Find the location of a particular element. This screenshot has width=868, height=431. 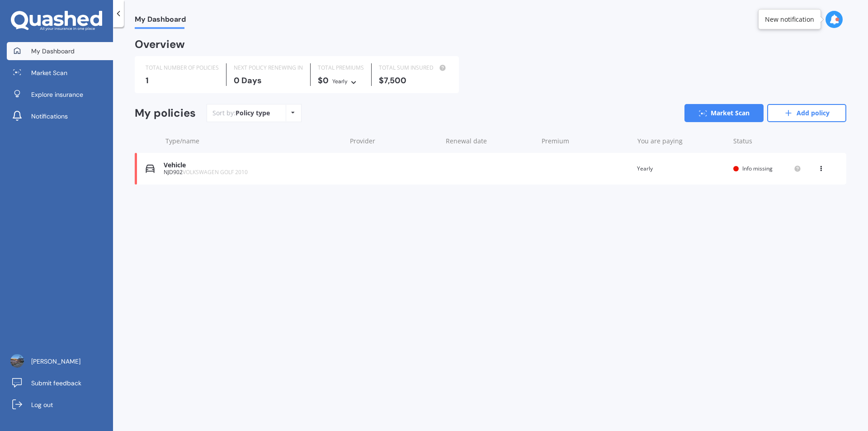

span: Info missing is located at coordinates (757, 168).